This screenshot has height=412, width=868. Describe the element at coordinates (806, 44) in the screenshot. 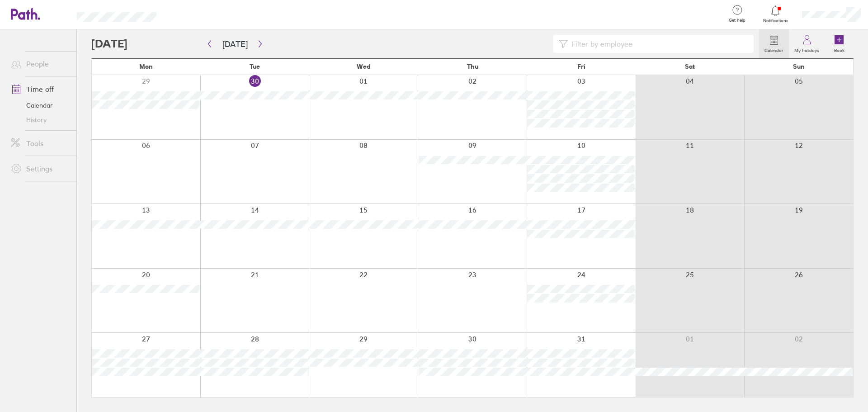

I see `a: My holidays` at that location.